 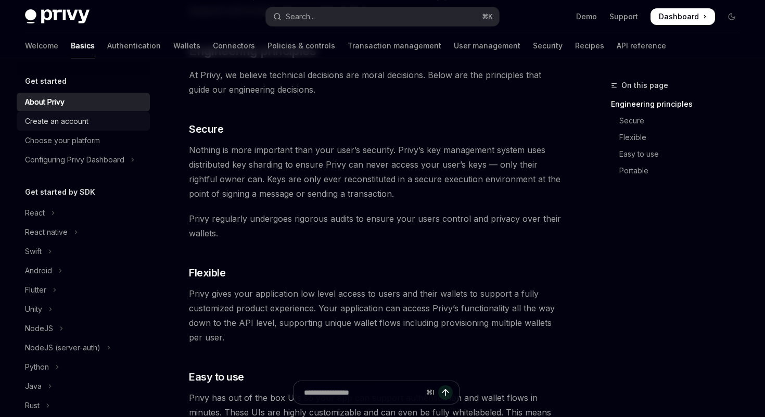 I want to click on a: User management, so click(x=487, y=46).